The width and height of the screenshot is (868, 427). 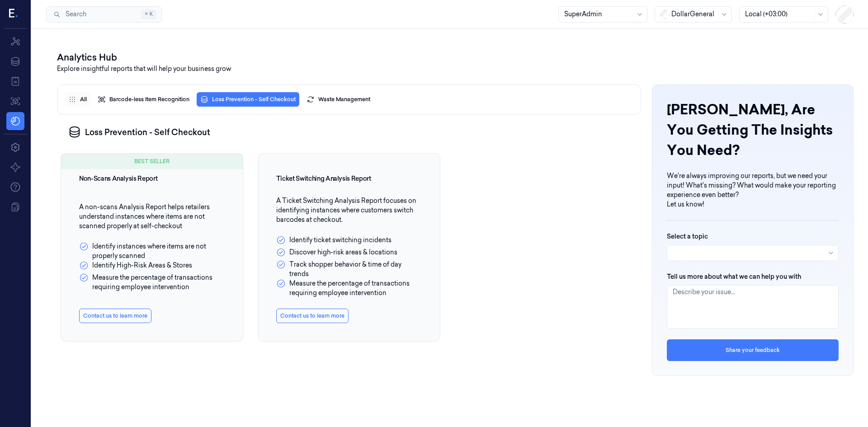 What do you see at coordinates (338, 100) in the screenshot?
I see `button: Waste Management` at bounding box center [338, 100].